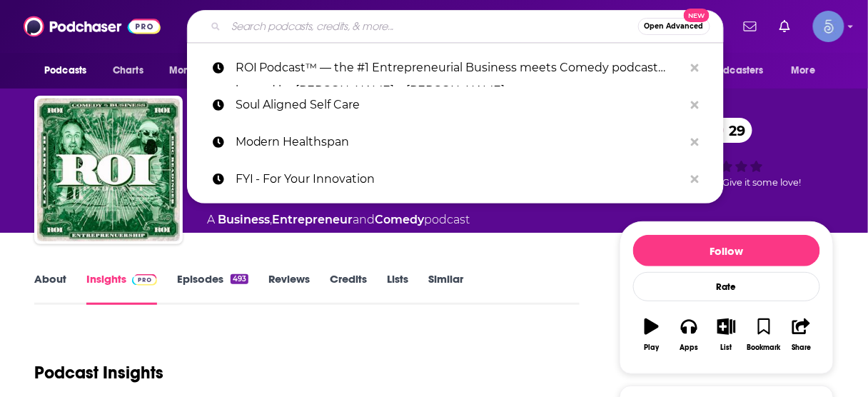  Describe the element at coordinates (652, 335) in the screenshot. I see `button: Play` at that location.